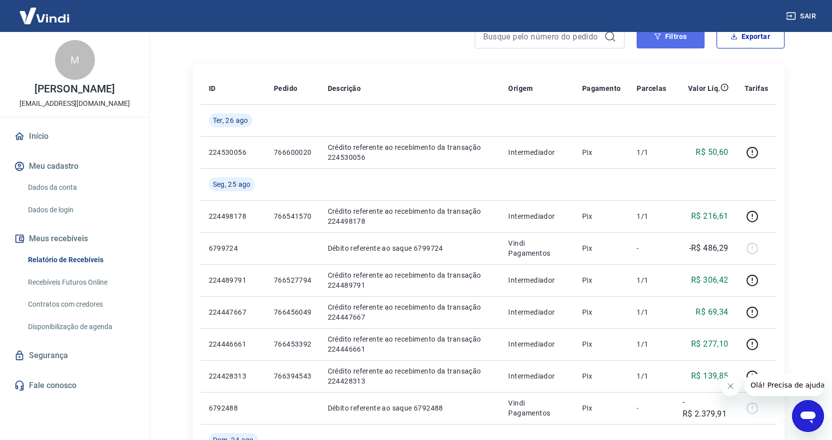  Describe the element at coordinates (80, 260) in the screenshot. I see `a: Relatório de Recebíveis` at that location.